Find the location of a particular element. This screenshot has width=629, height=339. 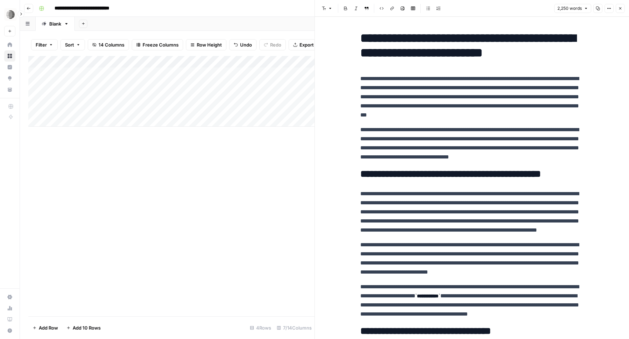

button: Add Row is located at coordinates (45, 328).